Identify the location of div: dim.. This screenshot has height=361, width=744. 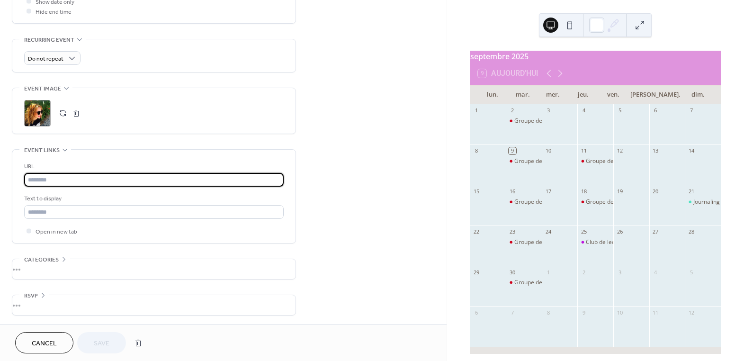
(698, 95).